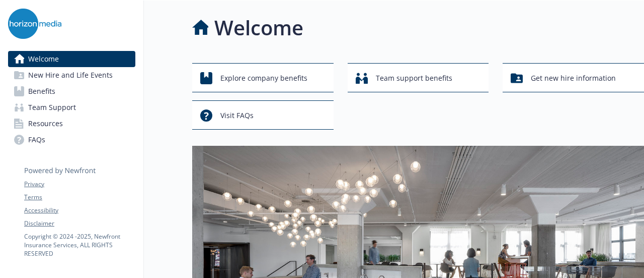 This screenshot has height=278, width=644. Describe the element at coordinates (259, 27) in the screenshot. I see `h1: Welcome` at that location.